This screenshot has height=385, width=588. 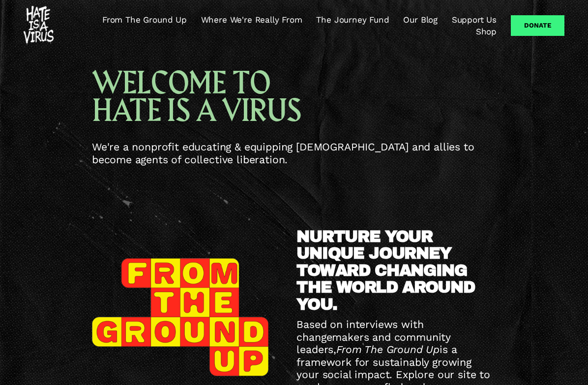 What do you see at coordinates (537, 25) in the screenshot?
I see `a: Donate` at bounding box center [537, 25].